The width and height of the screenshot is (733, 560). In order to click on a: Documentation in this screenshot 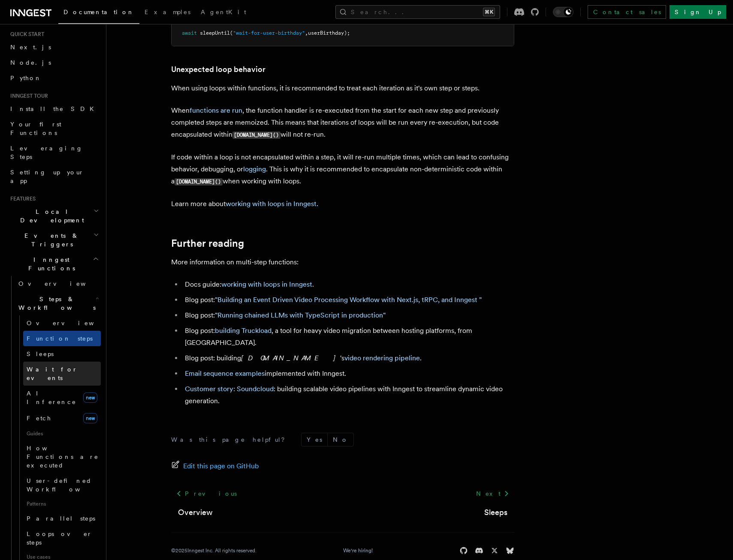, I will do `click(99, 14)`.